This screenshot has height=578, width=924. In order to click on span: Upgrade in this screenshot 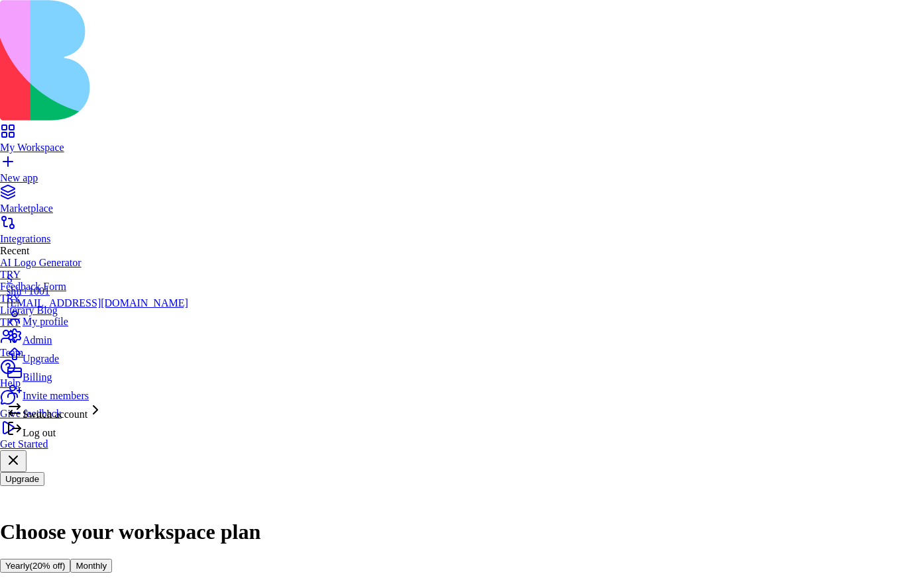, I will do `click(40, 358)`.